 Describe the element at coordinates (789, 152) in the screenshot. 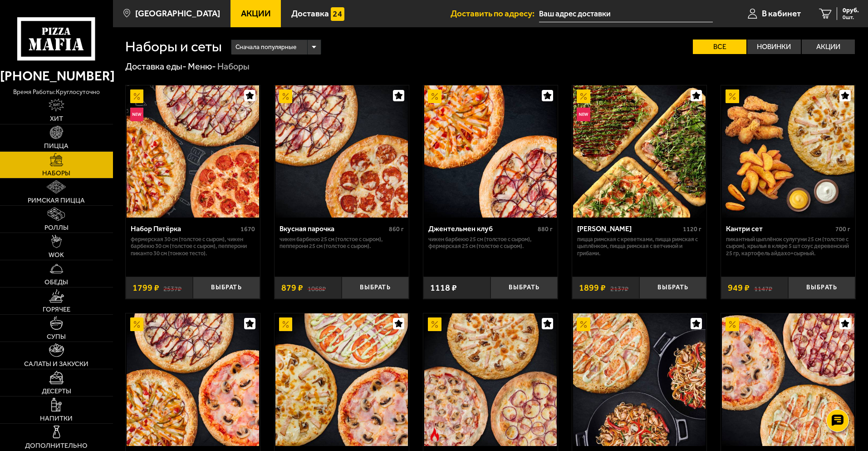

I see `img: Кантри сет` at that location.